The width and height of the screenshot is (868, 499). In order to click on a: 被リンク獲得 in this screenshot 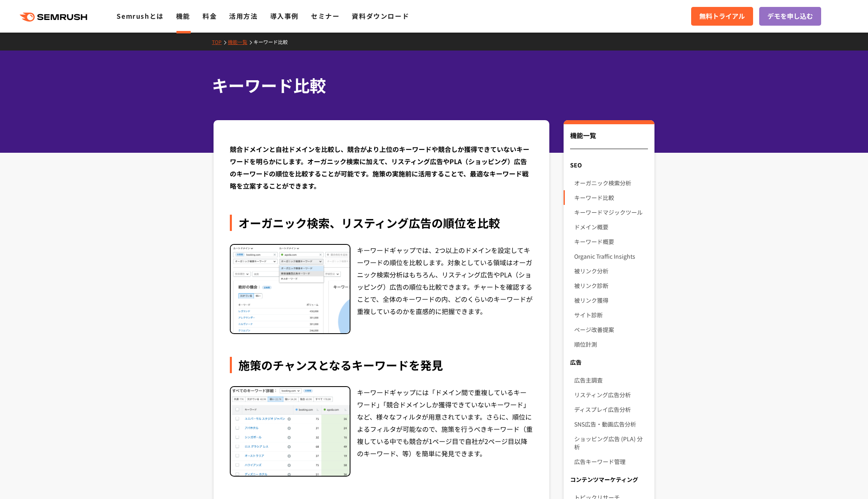, I will do `click(611, 300)`.